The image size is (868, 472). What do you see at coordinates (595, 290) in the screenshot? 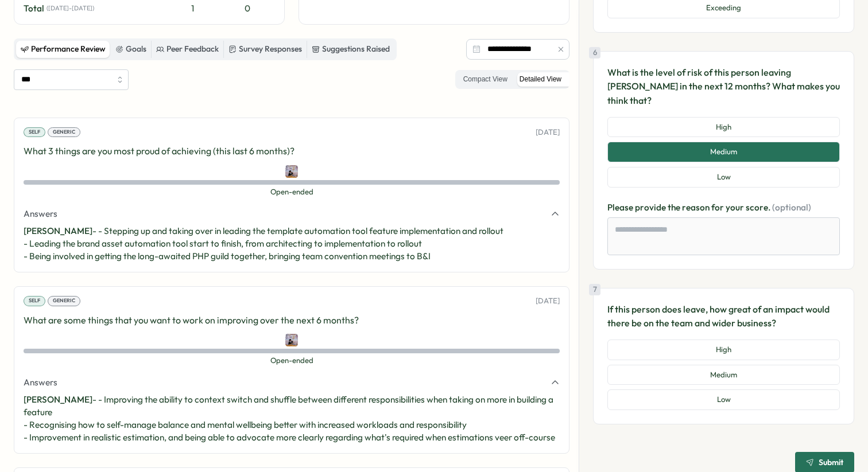
I see `div: 7` at bounding box center [595, 290].